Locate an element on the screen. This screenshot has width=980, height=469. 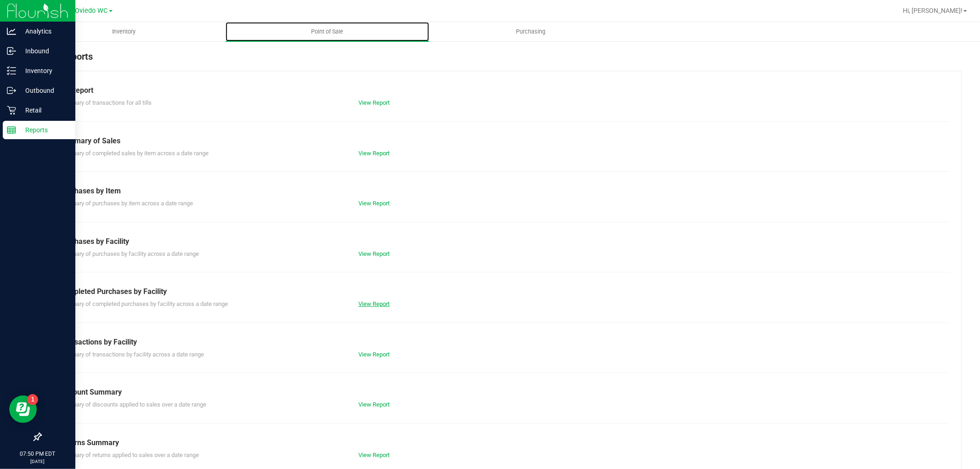
inline-svg: Inventory is located at coordinates (11, 71).